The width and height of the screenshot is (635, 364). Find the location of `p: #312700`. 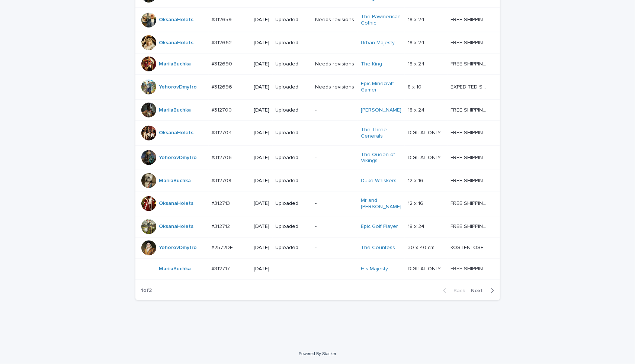

p: #312700 is located at coordinates (222, 110).